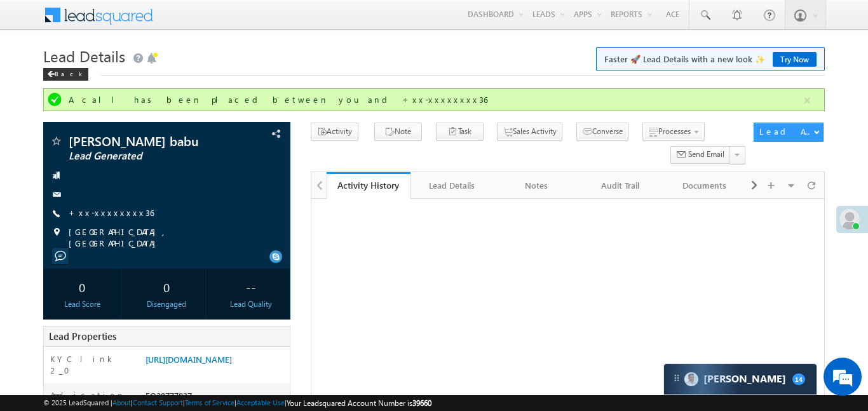 The image size is (868, 411). Describe the element at coordinates (210, 402) in the screenshot. I see `a: Terms of Service` at that location.